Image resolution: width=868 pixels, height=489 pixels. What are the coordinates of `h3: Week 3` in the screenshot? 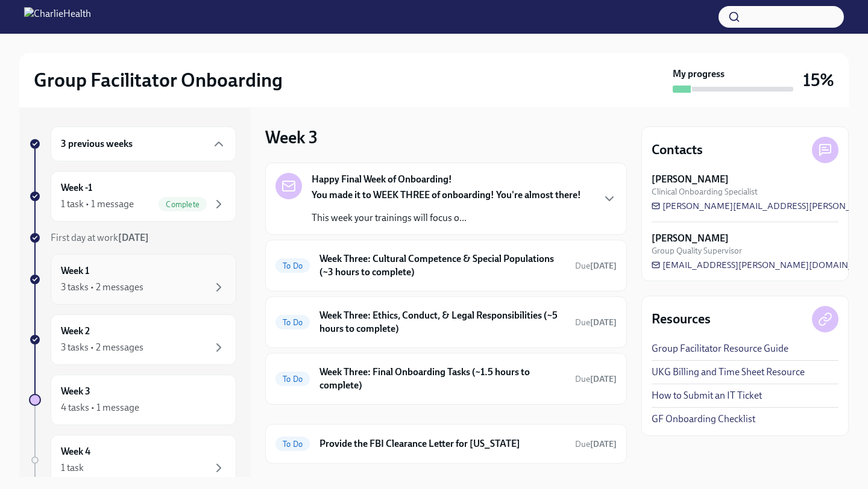 It's located at (291, 138).